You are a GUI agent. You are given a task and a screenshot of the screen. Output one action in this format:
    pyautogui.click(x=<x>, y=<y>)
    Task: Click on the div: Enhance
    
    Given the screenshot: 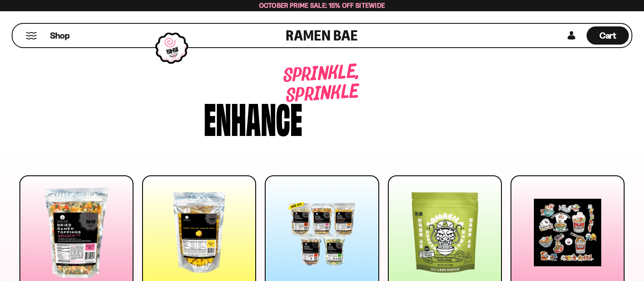 What is the action you would take?
    pyautogui.click(x=253, y=117)
    